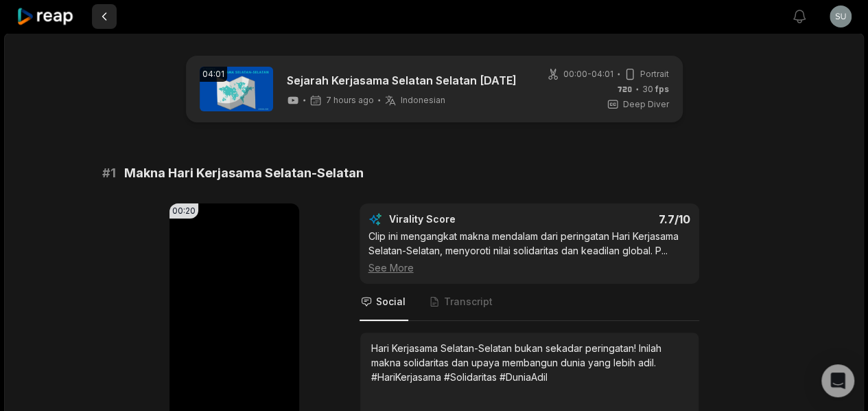  Describe the element at coordinates (838, 380) in the screenshot. I see `div: Open Intercom Messenger` at that location.